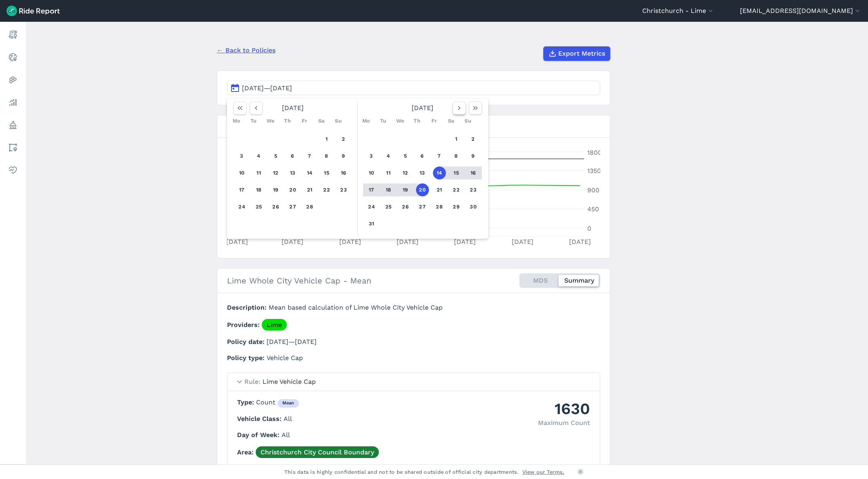 This screenshot has height=479, width=868. Describe the element at coordinates (389, 190) in the screenshot. I see `button: 18` at that location.